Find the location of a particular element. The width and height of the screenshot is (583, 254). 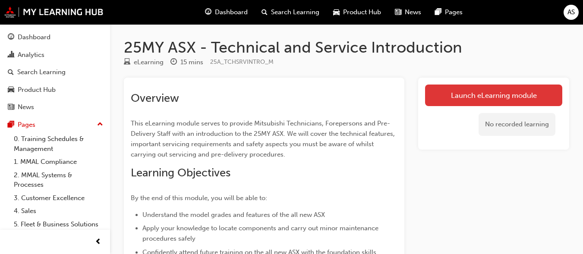

span: Dashboard is located at coordinates (231, 12).